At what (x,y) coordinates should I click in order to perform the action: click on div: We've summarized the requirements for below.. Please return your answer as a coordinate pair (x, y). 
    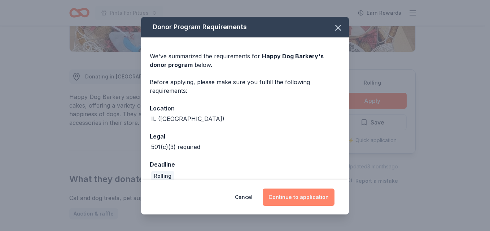
    Looking at the image, I should click on (245, 61).